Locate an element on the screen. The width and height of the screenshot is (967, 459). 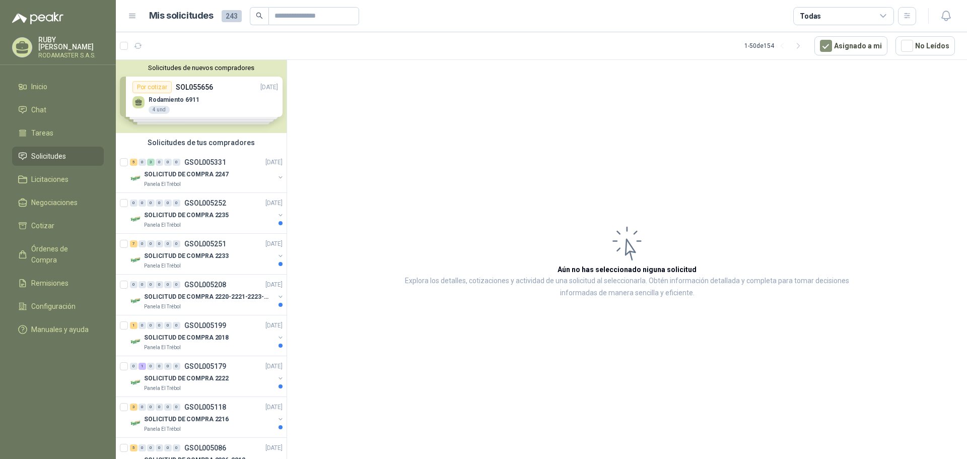
button: Solicitudes de nuevos compradores is located at coordinates (201, 68).